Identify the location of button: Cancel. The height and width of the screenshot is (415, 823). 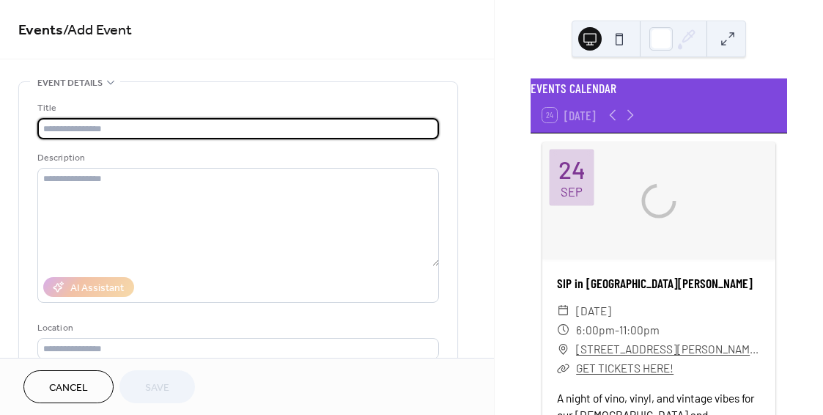
(68, 386).